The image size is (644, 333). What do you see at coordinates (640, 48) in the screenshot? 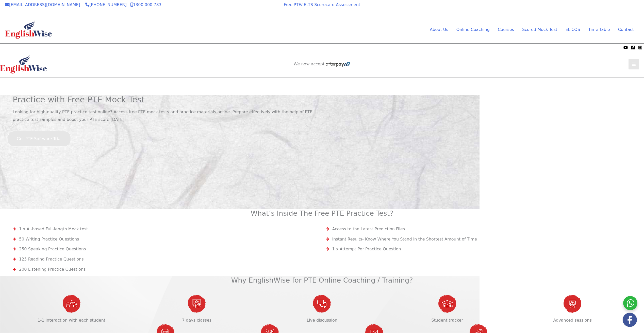
I see `a: Instagram` at bounding box center [640, 48].